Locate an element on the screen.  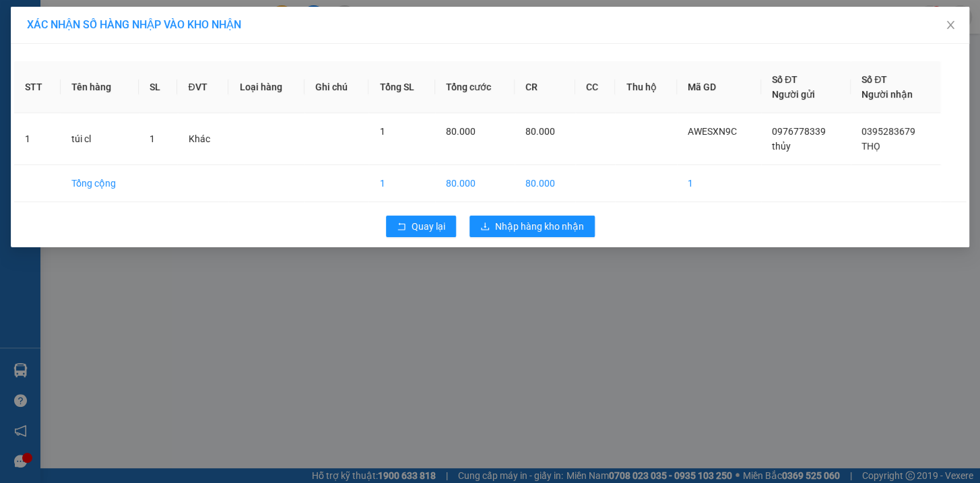
span: close is located at coordinates (951, 25).